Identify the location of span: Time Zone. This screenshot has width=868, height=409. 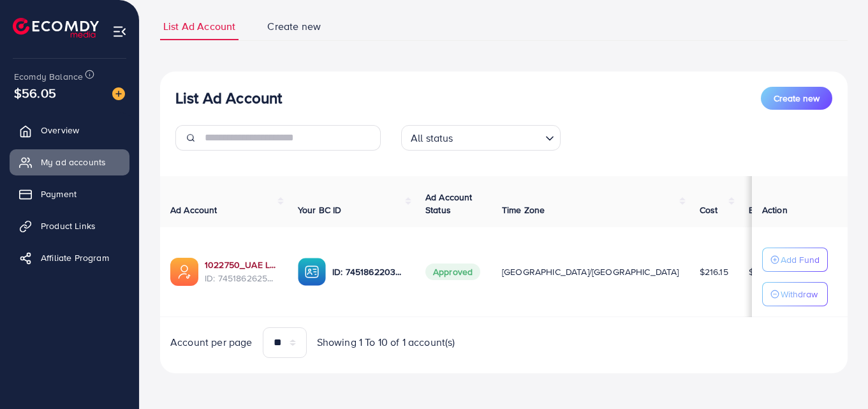
(523, 210).